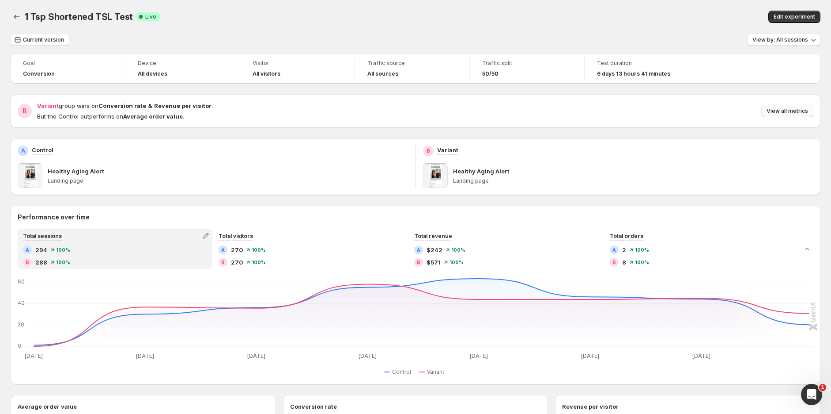 The image size is (831, 414). I want to click on p: Control, so click(42, 150).